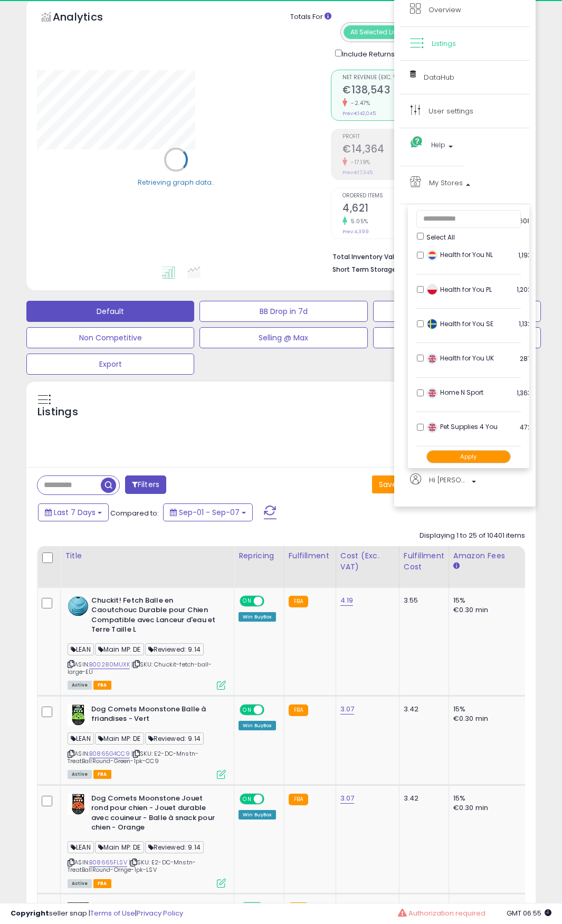 The height and width of the screenshot is (924, 562). I want to click on img: netherlands.png, so click(433, 256).